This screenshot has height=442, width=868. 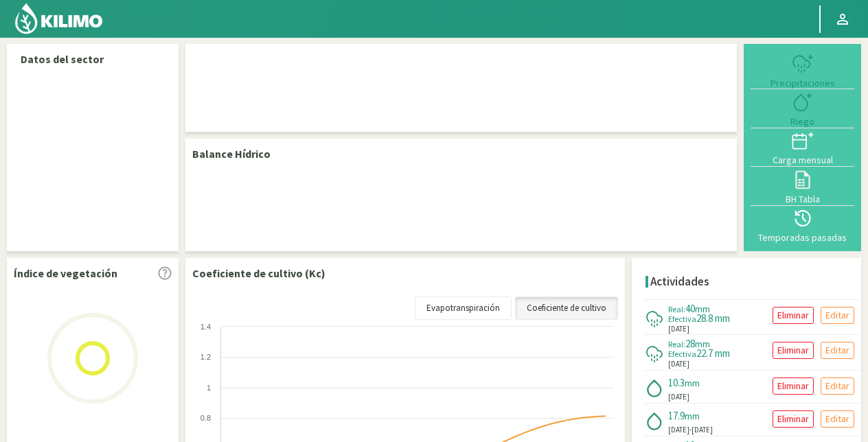 I want to click on div: BH Tabla, so click(x=802, y=199).